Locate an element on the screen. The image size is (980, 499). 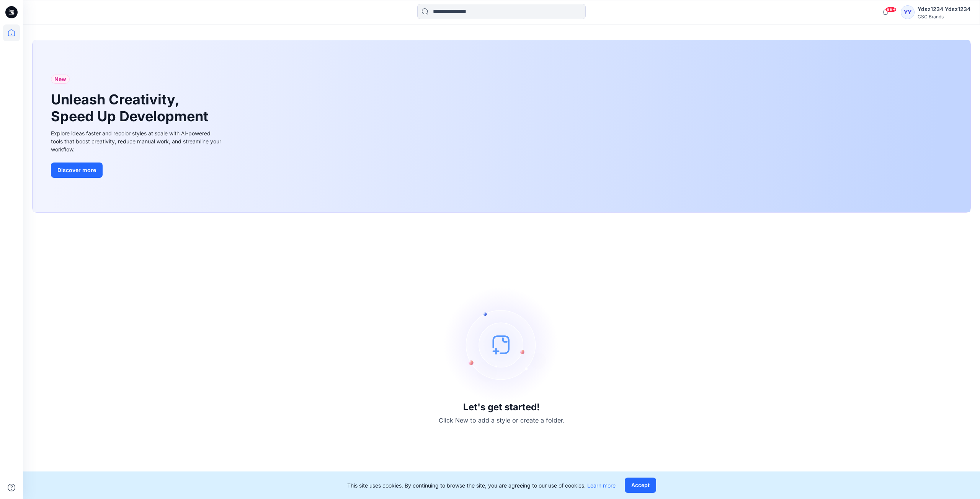
a: Learn more is located at coordinates (601, 485).